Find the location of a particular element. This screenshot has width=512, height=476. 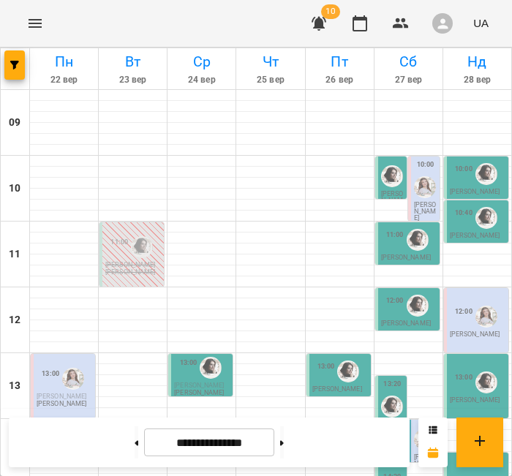

h6: Нд is located at coordinates (477, 61).